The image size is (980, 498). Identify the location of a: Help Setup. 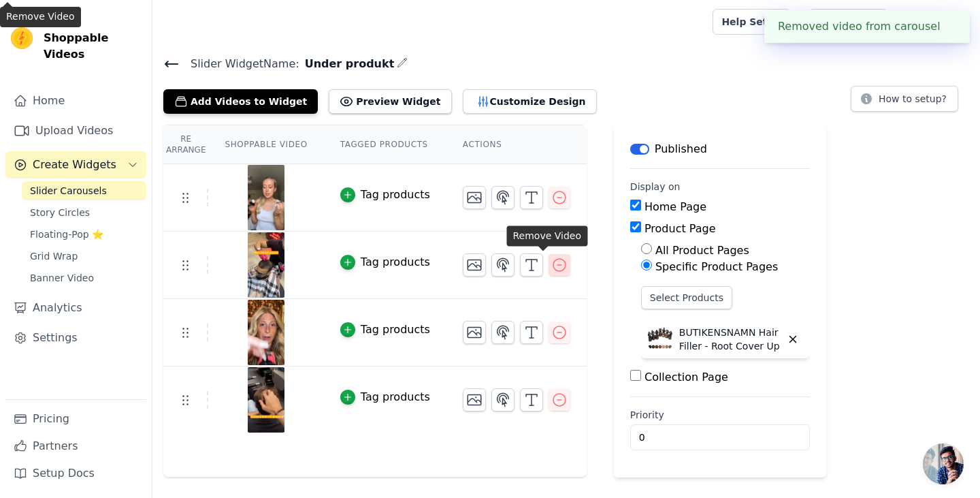
(751, 22).